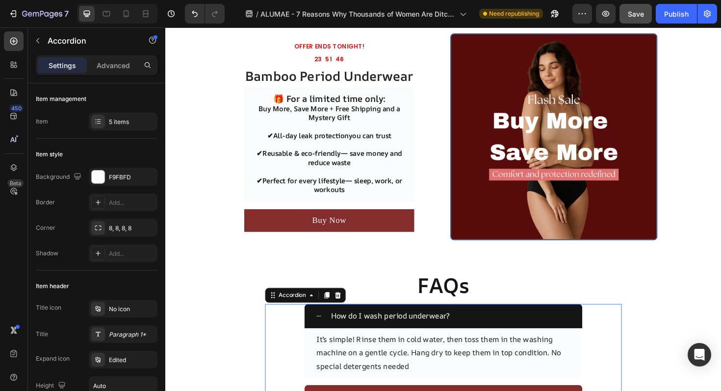 This screenshot has height=391, width=721. What do you see at coordinates (676, 14) in the screenshot?
I see `div: Publish` at bounding box center [676, 14].